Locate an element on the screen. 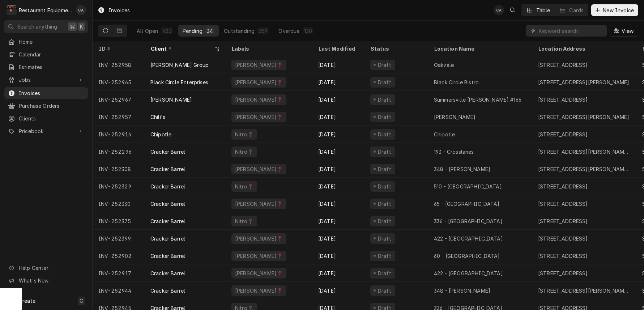 The image size is (644, 310). div: INV-252296 is located at coordinates (119, 152).